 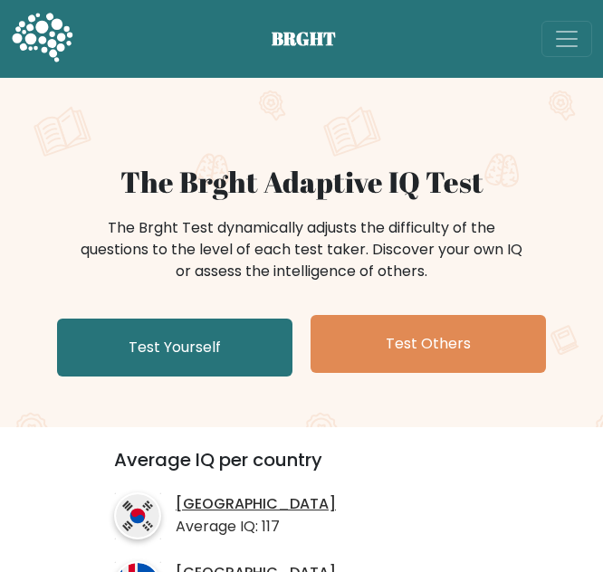 I want to click on h3: Average IQ per country, so click(x=302, y=467).